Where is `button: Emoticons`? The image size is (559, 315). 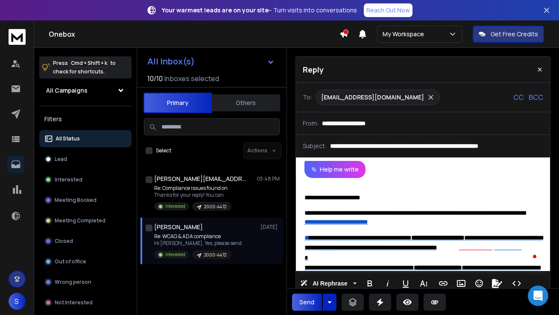 button: Emoticons is located at coordinates (479, 284).